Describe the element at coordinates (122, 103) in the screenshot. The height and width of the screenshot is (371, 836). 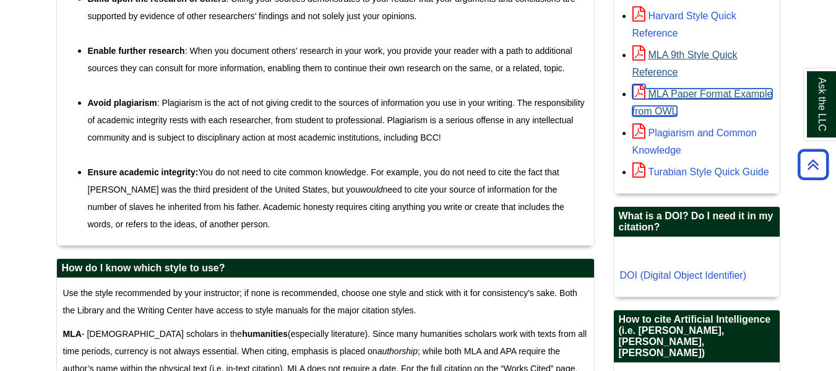
I see `strong: Avoid plagiarism` at that location.